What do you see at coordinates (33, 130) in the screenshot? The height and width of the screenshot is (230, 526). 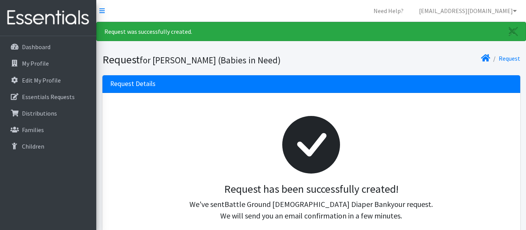 I see `p: Families` at bounding box center [33, 130].